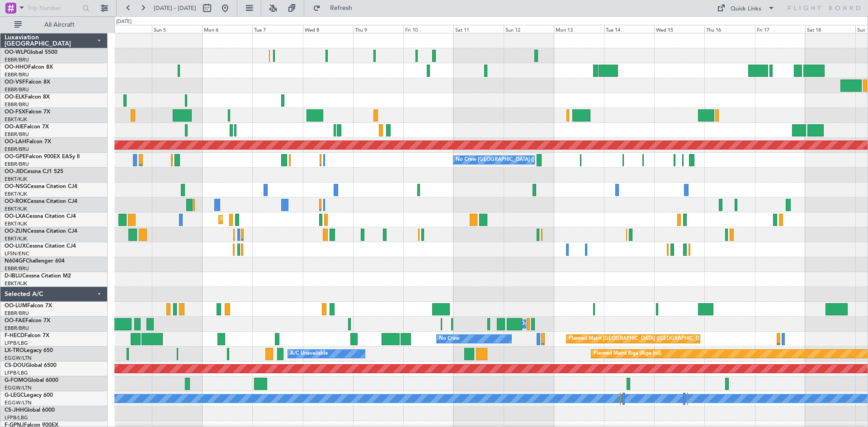 The image size is (868, 427). I want to click on div: Wed 15, so click(679, 29).